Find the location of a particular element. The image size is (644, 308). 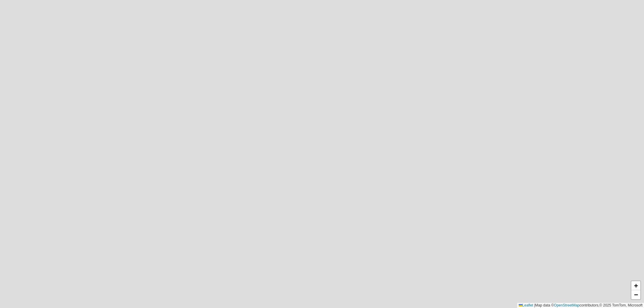

a: Zoom out is located at coordinates (636, 294).